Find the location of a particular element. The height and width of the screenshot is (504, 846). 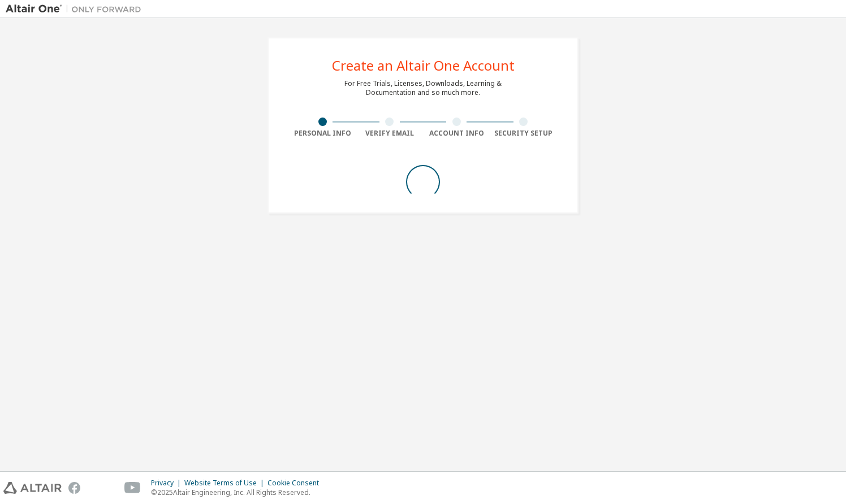

img: Altair One is located at coordinates (77, 9).